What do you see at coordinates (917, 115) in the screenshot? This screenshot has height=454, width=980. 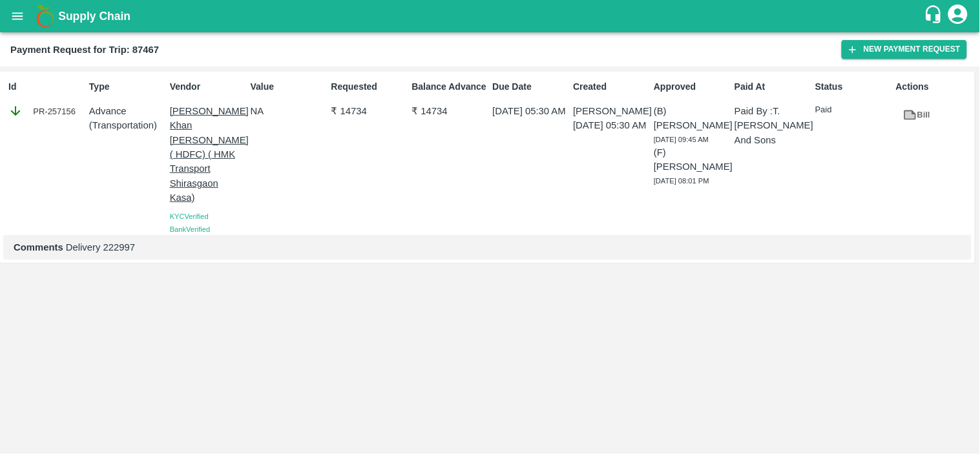 I see `a: Bill` at bounding box center [917, 115].